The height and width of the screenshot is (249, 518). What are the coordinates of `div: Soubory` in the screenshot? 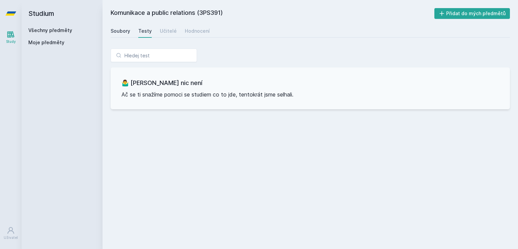 It's located at (120, 31).